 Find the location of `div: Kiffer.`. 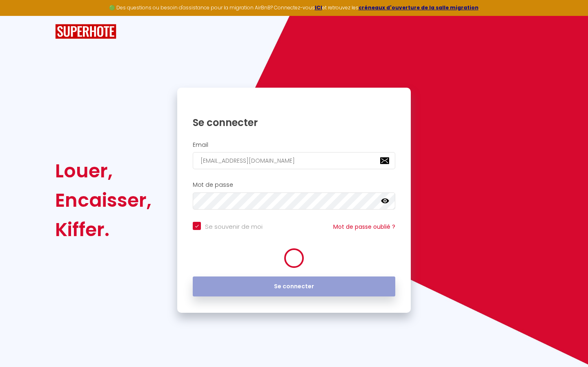

div: Kiffer. is located at coordinates (103, 230).